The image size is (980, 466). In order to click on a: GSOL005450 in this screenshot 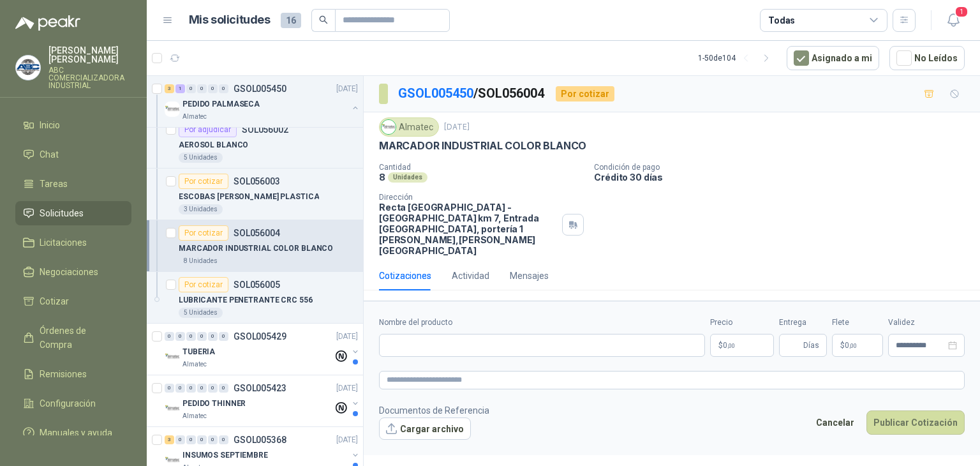, I will do `click(436, 93)`.